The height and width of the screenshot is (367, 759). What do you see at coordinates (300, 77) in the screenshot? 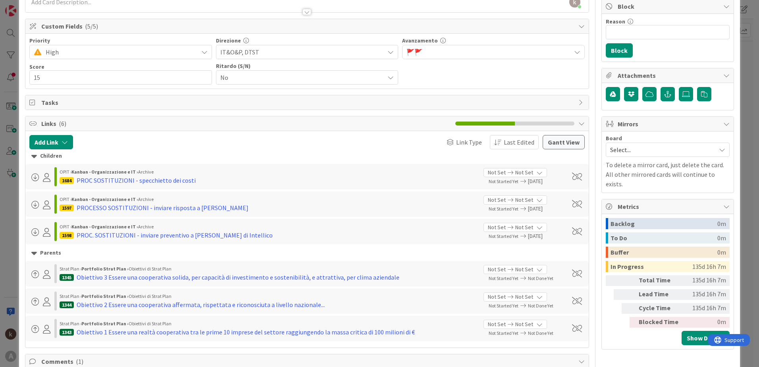
I see `span: No` at bounding box center [300, 77].